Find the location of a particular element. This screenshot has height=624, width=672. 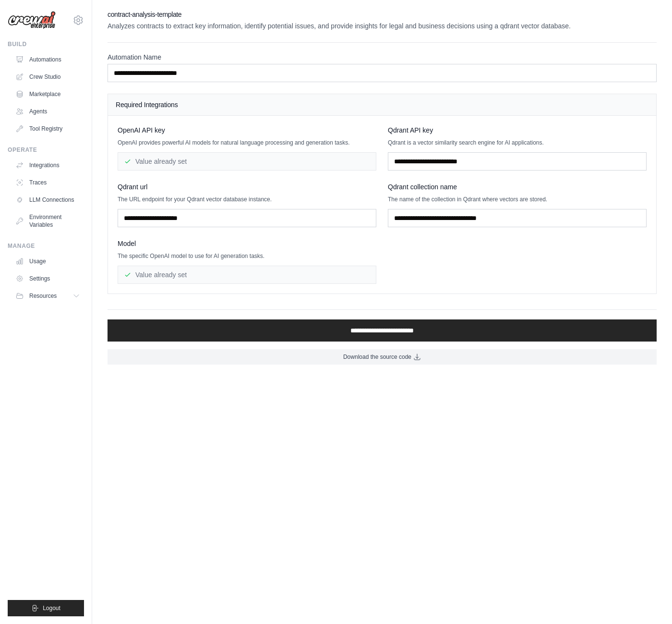

span: Logout is located at coordinates (52, 608).